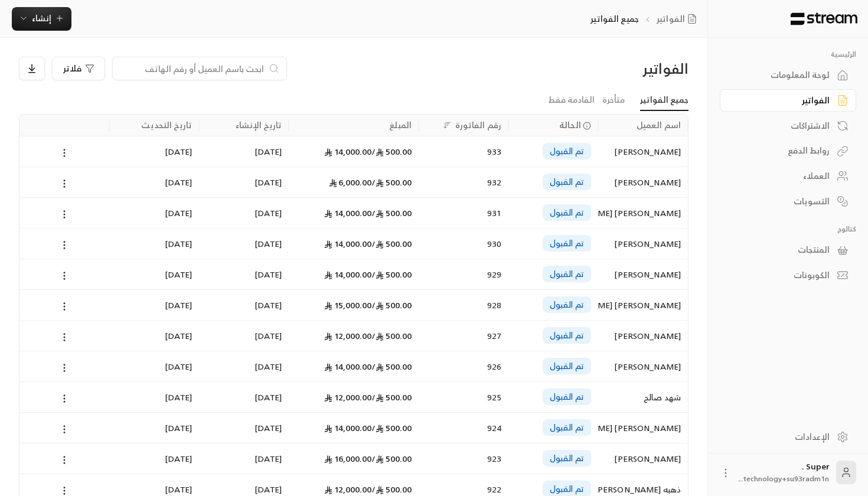 The image size is (868, 496). What do you see at coordinates (782, 176) in the screenshot?
I see `div: العملاء` at bounding box center [782, 176].